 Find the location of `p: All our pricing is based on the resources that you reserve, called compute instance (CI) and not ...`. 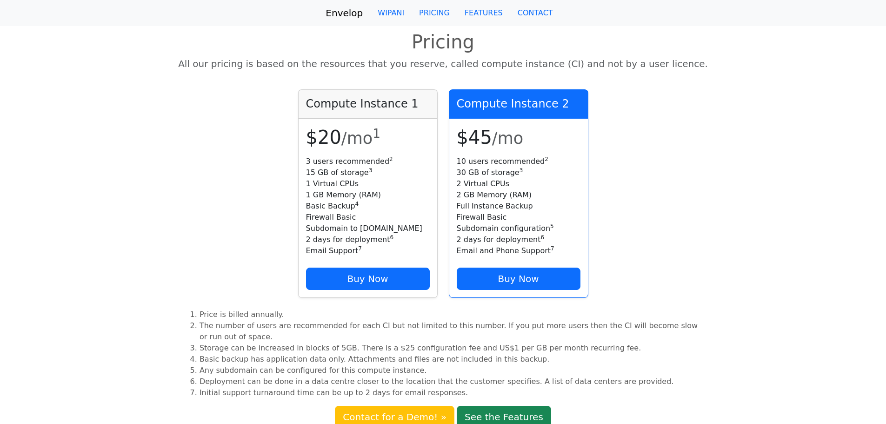

p: All our pricing is based on the resources that you reserve, called compute instance (CI) and not ... is located at coordinates (443, 64).